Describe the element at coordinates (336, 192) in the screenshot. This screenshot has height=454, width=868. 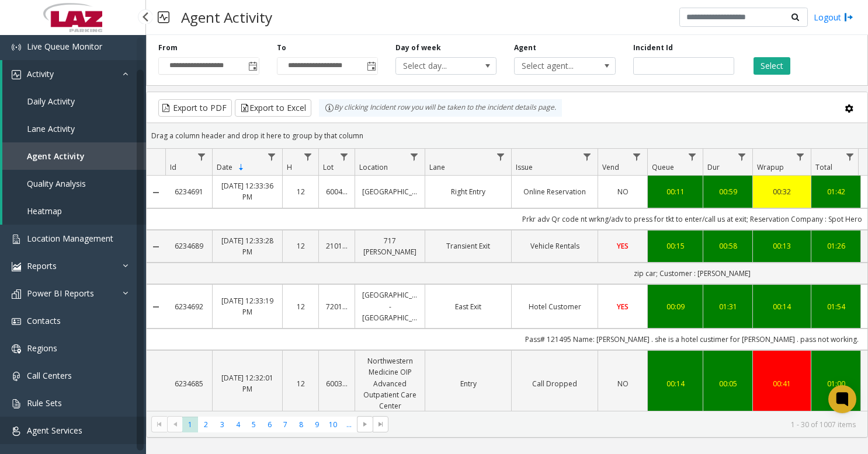
I see `a: 600405` at that location.